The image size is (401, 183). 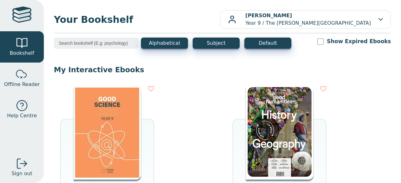 What do you see at coordinates (107, 133) in the screenshot?
I see `img: 09c1ea94-f388-ea11-a992-0272d098c78b.jpg` at bounding box center [107, 133].